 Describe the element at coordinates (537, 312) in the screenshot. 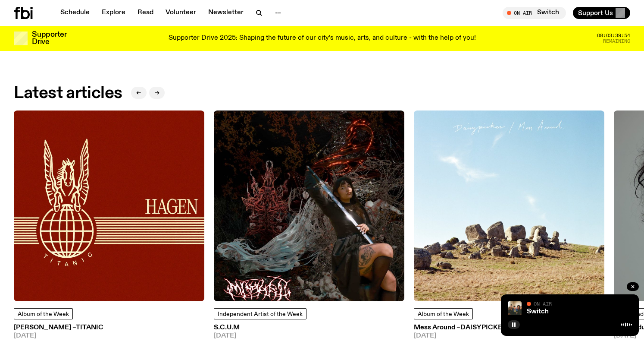

I see `a: Switch` at that location.